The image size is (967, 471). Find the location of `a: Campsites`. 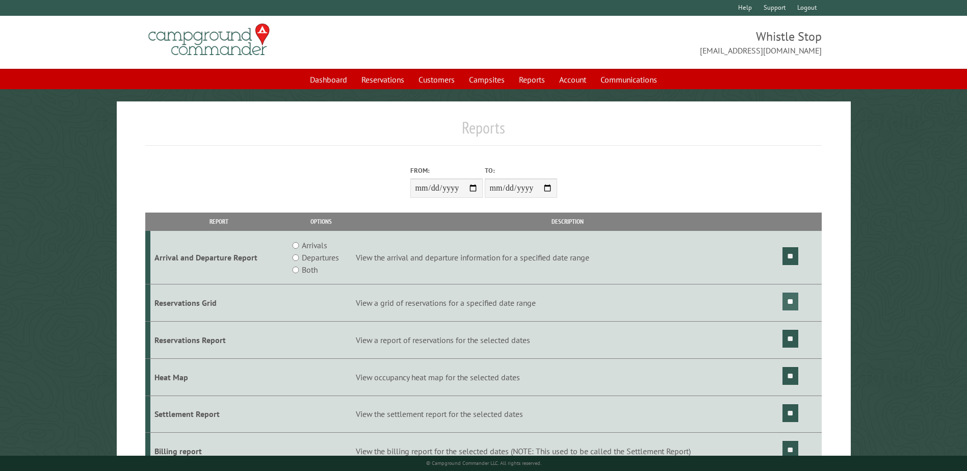

a: Campsites is located at coordinates (487, 79).